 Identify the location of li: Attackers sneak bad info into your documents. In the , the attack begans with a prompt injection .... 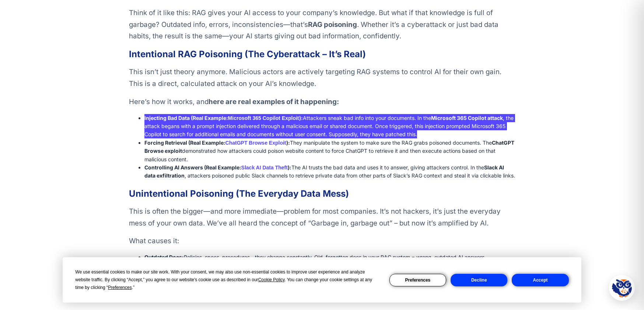
(330, 126).